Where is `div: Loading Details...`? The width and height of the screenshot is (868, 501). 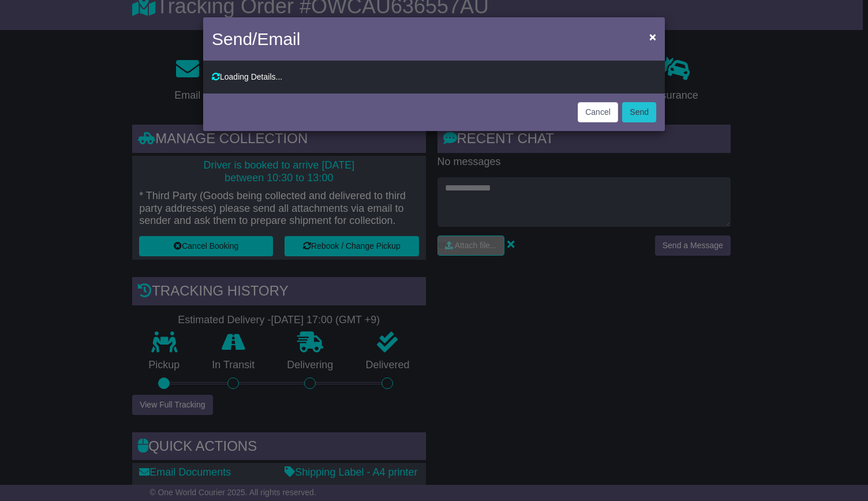
div: Loading Details... is located at coordinates (434, 77).